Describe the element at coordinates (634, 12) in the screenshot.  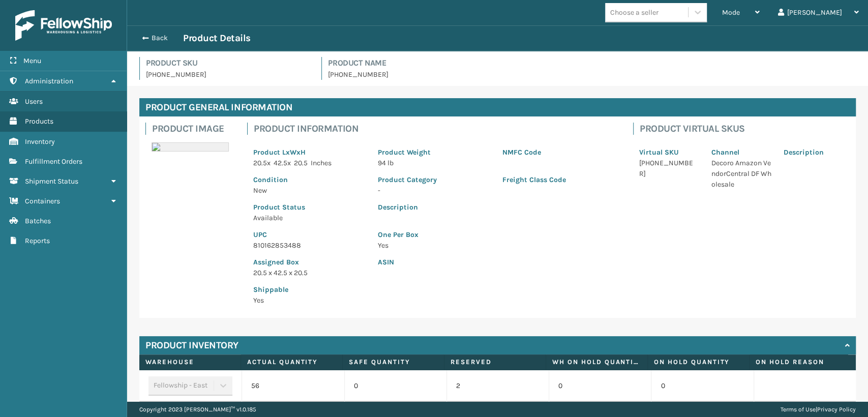
I see `div: Choose a seller` at that location.